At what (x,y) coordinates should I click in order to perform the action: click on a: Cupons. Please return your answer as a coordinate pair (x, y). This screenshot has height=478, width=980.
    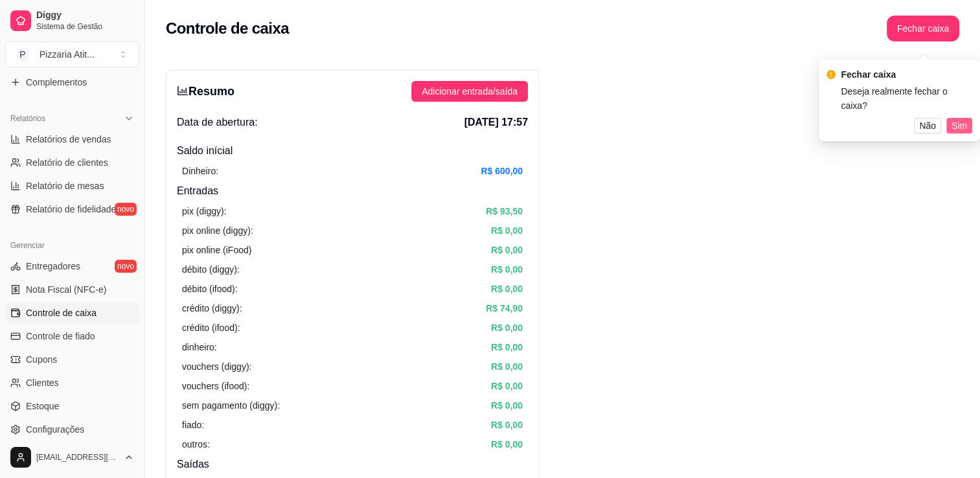
    Looking at the image, I should click on (72, 360).